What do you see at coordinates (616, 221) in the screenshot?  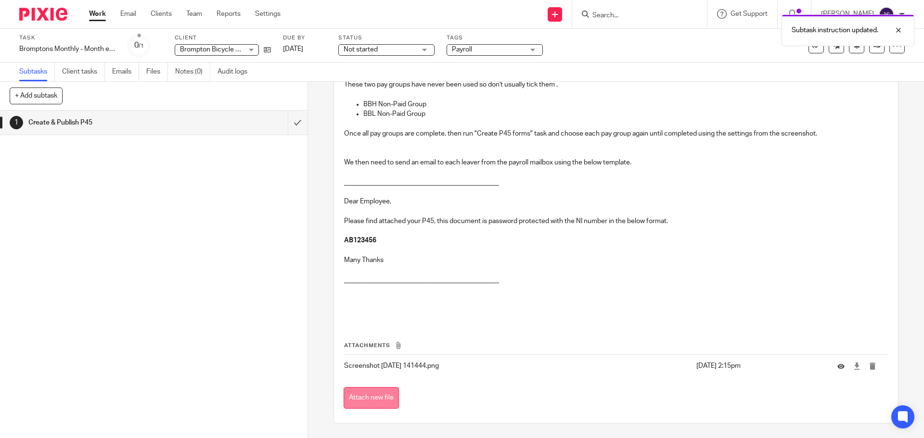 I see `p: Please find attached your P45, this document is password protected with the NI number in the belo...` at bounding box center [616, 221].